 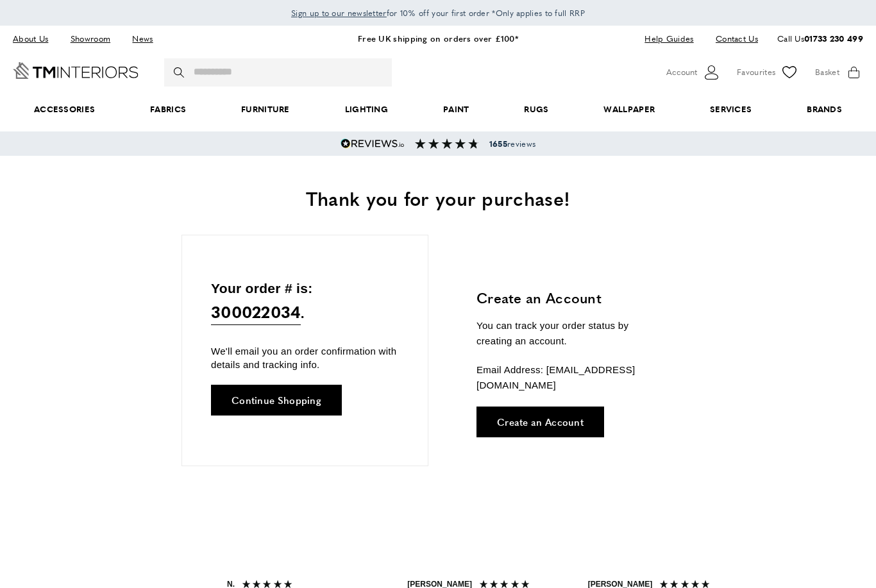 What do you see at coordinates (536, 109) in the screenshot?
I see `a: Rugs` at bounding box center [536, 109].